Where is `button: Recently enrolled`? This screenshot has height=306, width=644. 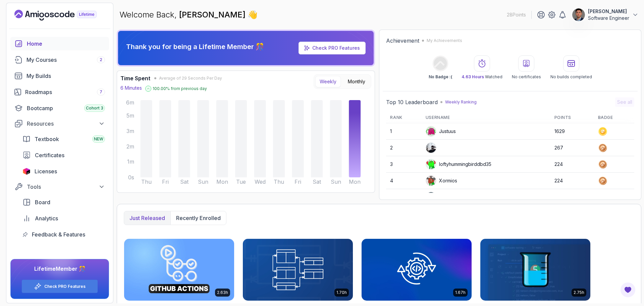 button: Recently enrolled is located at coordinates (198, 218).